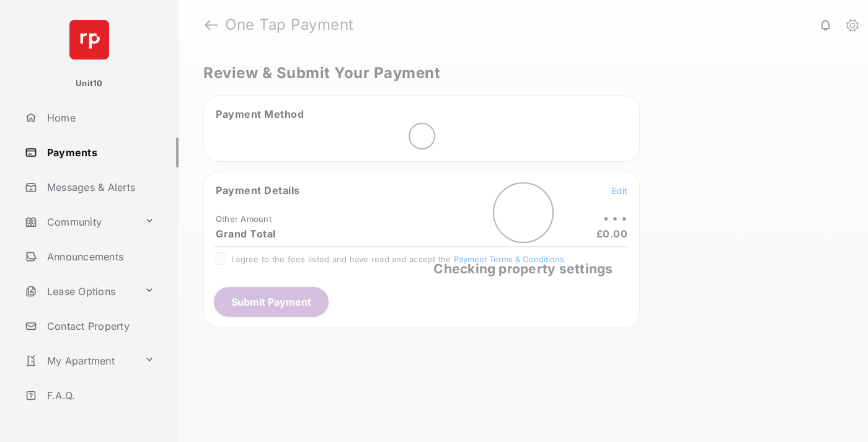  What do you see at coordinates (100, 257) in the screenshot?
I see `a: Announcements` at bounding box center [100, 257].